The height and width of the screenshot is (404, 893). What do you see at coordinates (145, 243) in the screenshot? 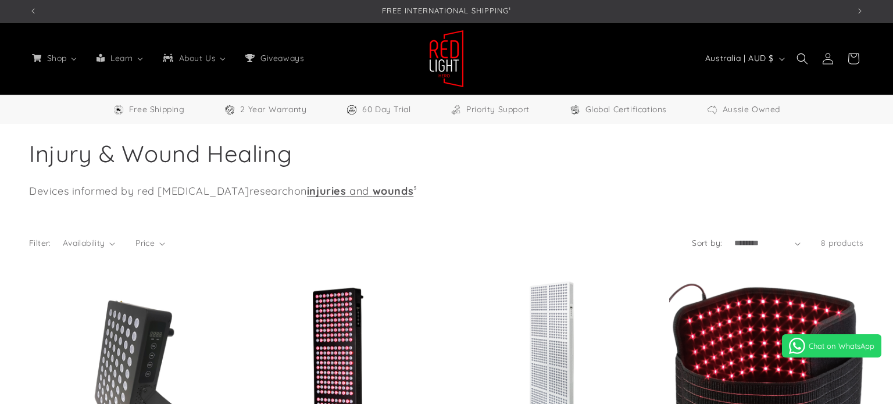
I see `span: Price` at bounding box center [145, 243].